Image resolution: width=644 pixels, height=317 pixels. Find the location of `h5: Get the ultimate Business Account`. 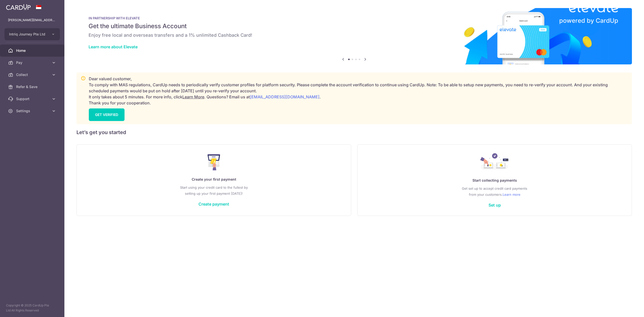

h5: Get the ultimate Business Account is located at coordinates (354, 26).